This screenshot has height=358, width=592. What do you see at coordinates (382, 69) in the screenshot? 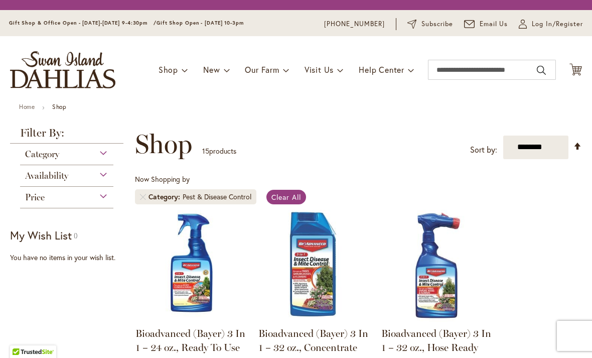
I see `span: Help Center` at bounding box center [382, 69].